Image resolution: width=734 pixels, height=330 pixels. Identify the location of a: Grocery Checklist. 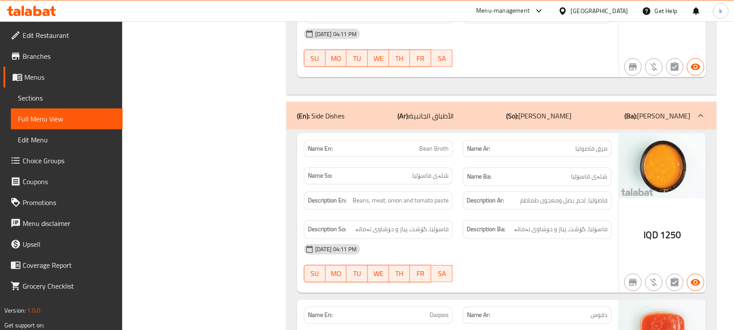
(63, 286).